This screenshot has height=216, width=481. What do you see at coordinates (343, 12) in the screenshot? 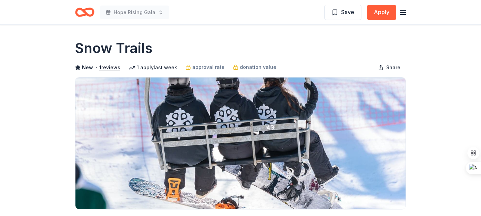
I see `button: Save` at bounding box center [343, 12].